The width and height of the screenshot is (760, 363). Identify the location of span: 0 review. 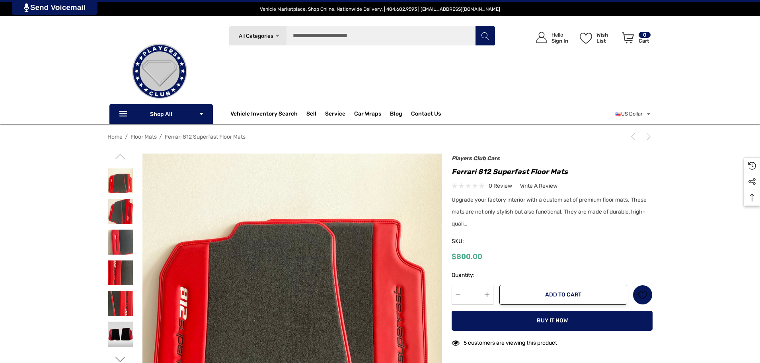
(500, 186).